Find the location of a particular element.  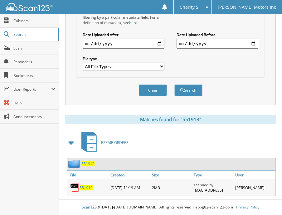

div: Chat Widget is located at coordinates (267, 200).